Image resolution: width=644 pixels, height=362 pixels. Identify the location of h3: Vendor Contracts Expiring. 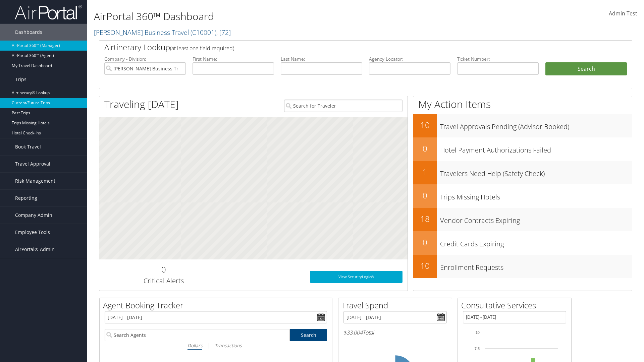
(536, 219).